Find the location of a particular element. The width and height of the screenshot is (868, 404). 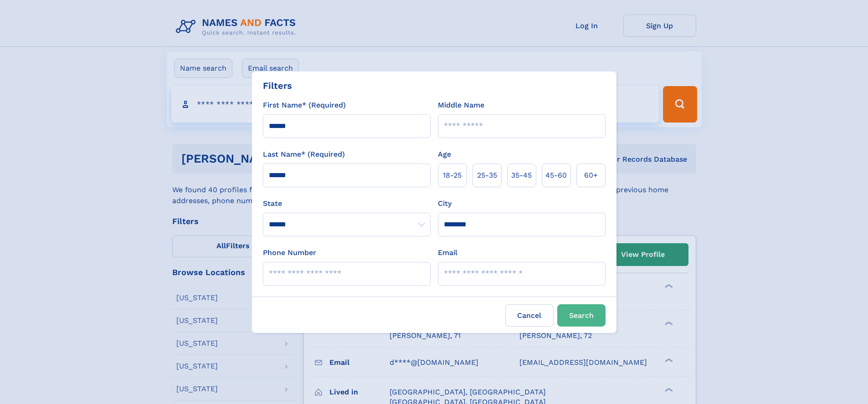

div: Filters is located at coordinates (278, 86).